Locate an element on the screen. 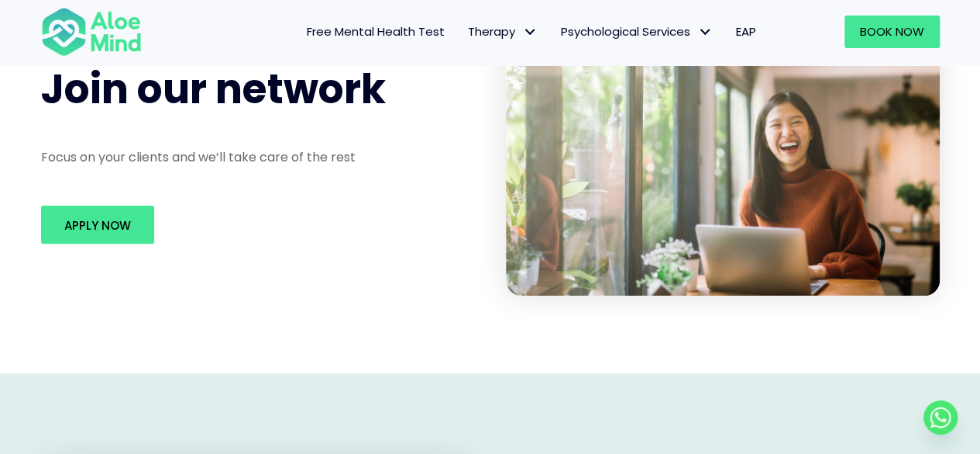 The width and height of the screenshot is (980, 454). a: Free Mental Health Test is located at coordinates (376, 32).